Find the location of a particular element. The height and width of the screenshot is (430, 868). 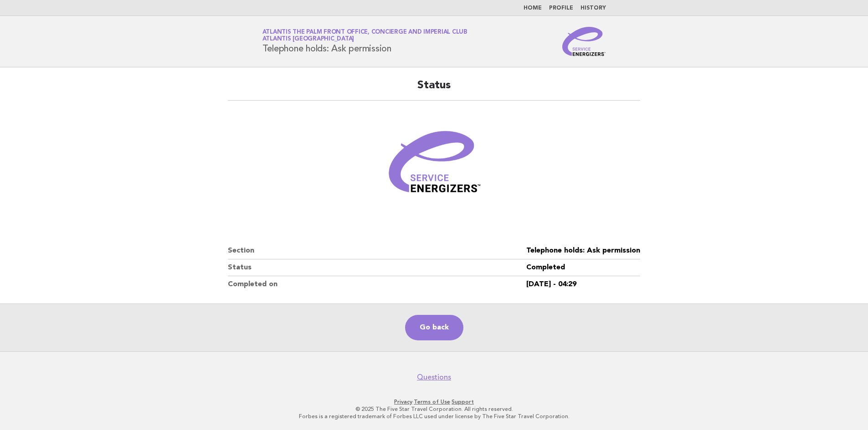

h1: Telephone holds: Ask permission is located at coordinates (365, 41).